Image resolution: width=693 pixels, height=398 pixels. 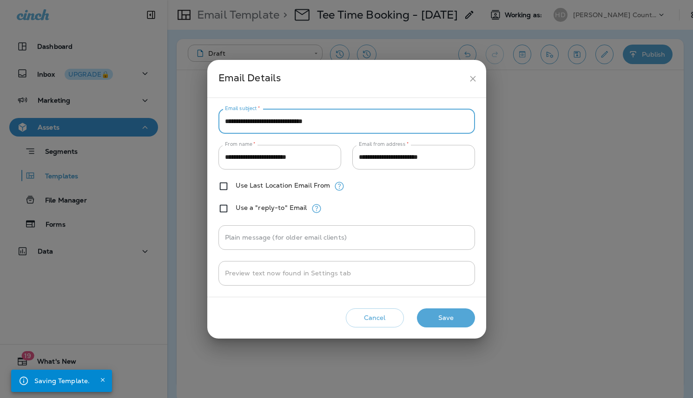 What do you see at coordinates (240, 144) in the screenshot?
I see `label: From name` at bounding box center [240, 144].